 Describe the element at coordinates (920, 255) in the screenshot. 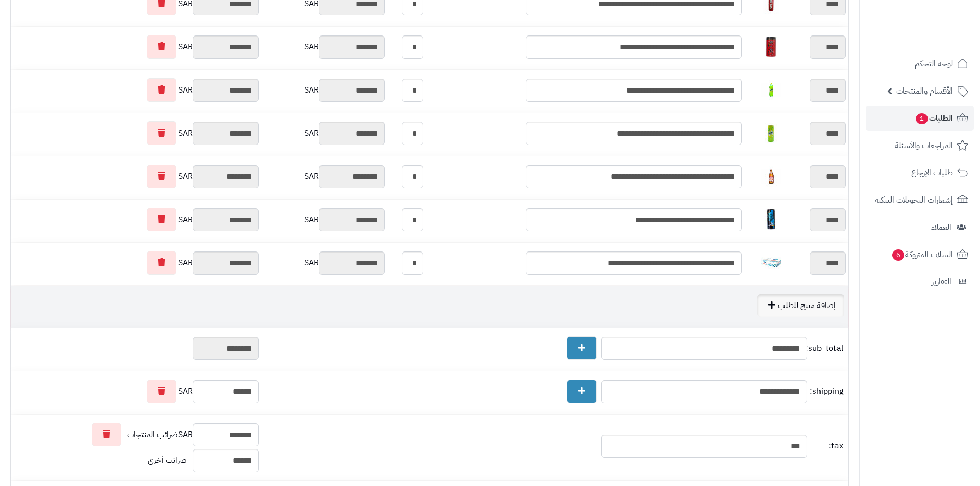

I see `a: السلات المتروكة6` at that location.